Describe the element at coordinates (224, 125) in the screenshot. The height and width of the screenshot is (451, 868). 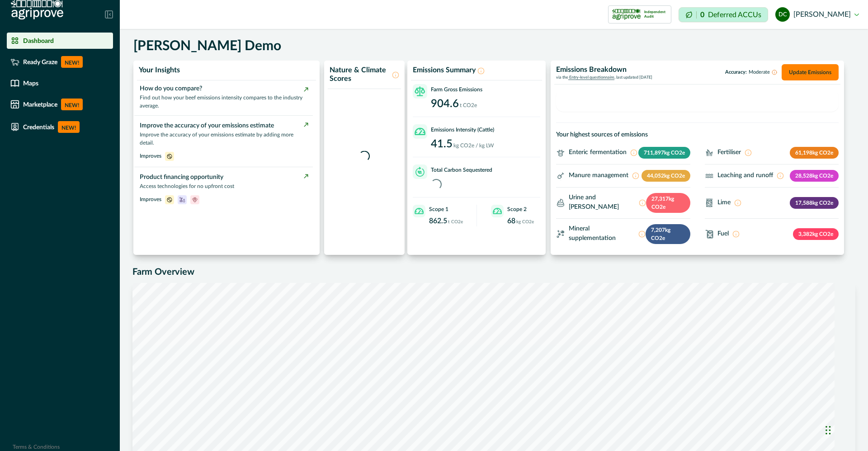
I see `p: Improve the accuracy of your emissions estimate` at that location.